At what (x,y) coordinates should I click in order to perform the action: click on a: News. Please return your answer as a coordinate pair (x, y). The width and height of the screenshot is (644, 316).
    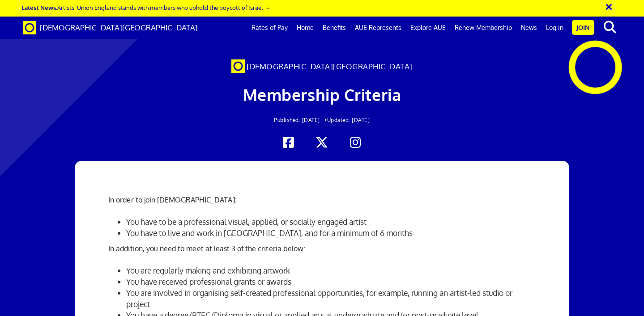
    Looking at the image, I should click on (529, 28).